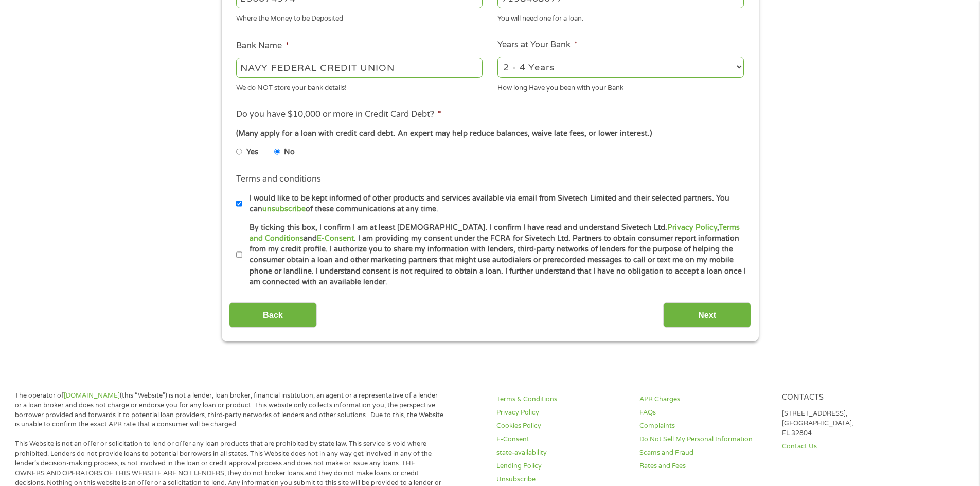 The width and height of the screenshot is (980, 486). Describe the element at coordinates (620, 86) in the screenshot. I see `div: How long Have you been with your Bank` at that location.